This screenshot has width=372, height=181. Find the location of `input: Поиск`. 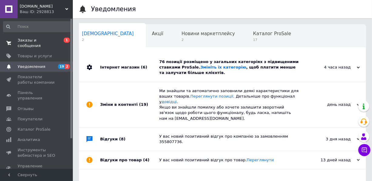

input: Поиск is located at coordinates (37, 27).